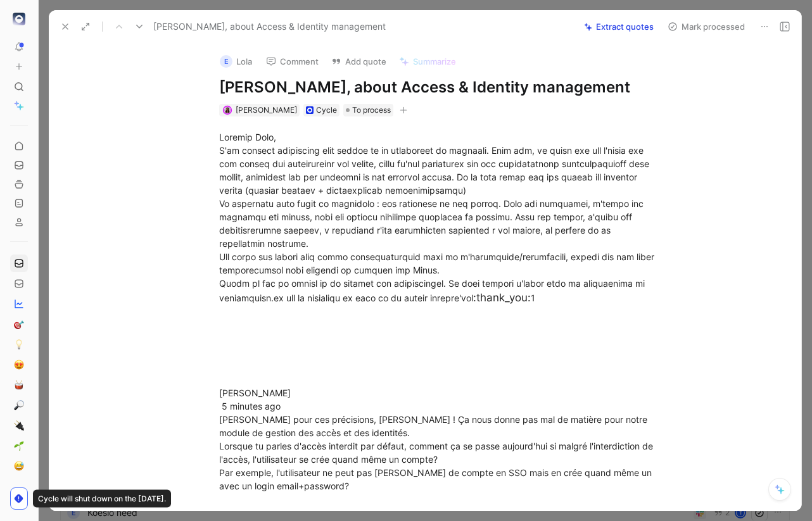 The image size is (812, 521). Describe the element at coordinates (326, 110) in the screenshot. I see `div: Cycle` at that location.